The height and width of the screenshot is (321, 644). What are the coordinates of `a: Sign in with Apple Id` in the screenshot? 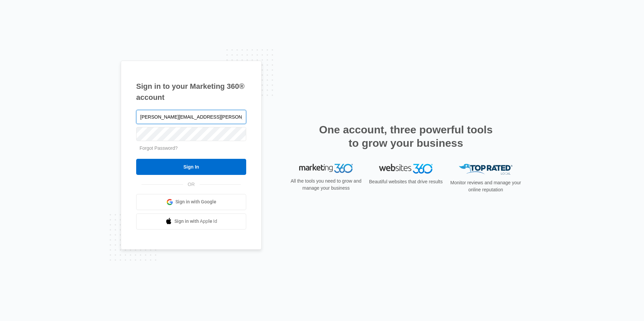 It's located at (191, 222).